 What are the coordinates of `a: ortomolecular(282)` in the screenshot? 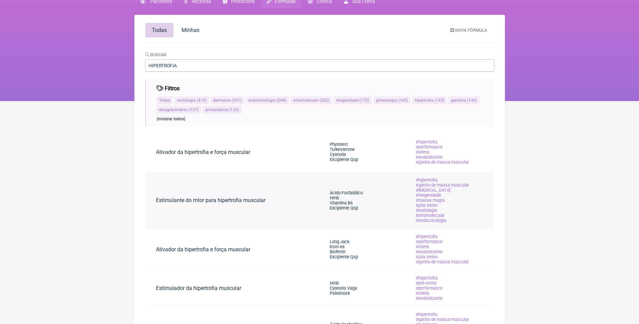 It's located at (311, 100).